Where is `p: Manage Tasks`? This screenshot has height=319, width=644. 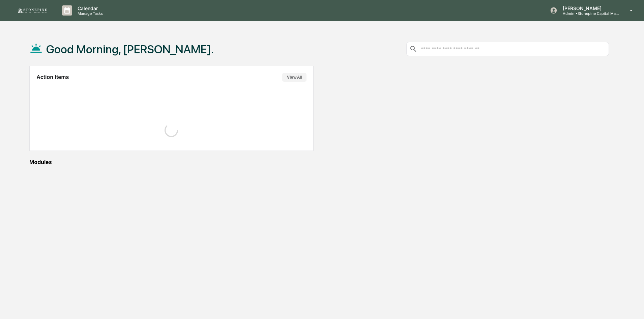 p: Manage Tasks is located at coordinates (89, 14).